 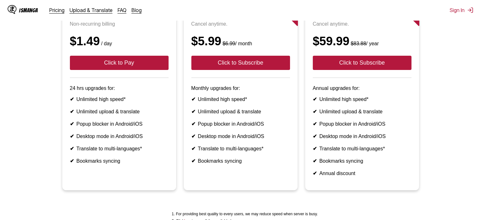 I want to click on a: FAQ, so click(x=122, y=10).